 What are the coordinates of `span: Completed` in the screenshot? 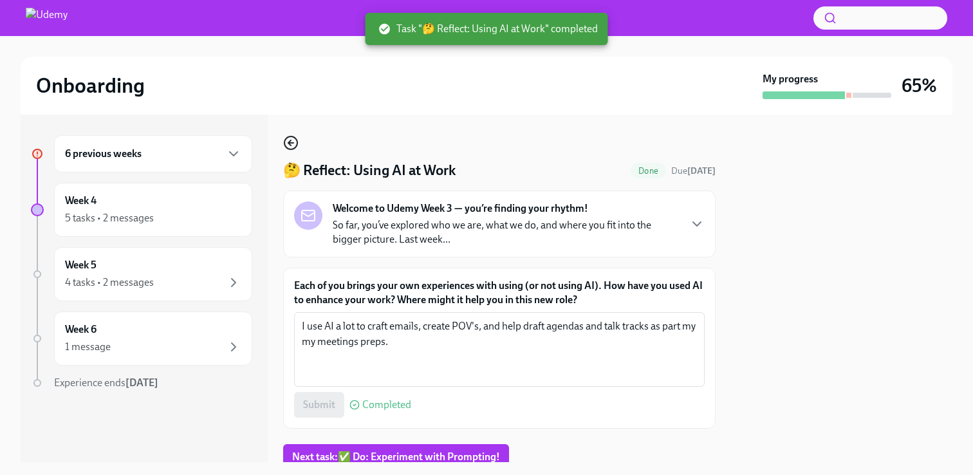 It's located at (387, 405).